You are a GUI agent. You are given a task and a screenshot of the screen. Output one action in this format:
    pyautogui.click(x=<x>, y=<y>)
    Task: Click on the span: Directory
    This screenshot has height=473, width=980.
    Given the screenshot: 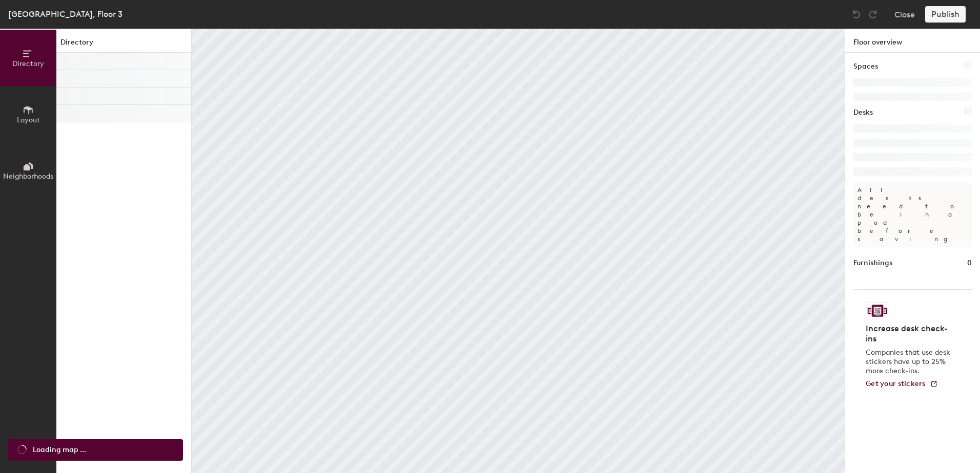 What is the action you would take?
    pyautogui.click(x=28, y=64)
    